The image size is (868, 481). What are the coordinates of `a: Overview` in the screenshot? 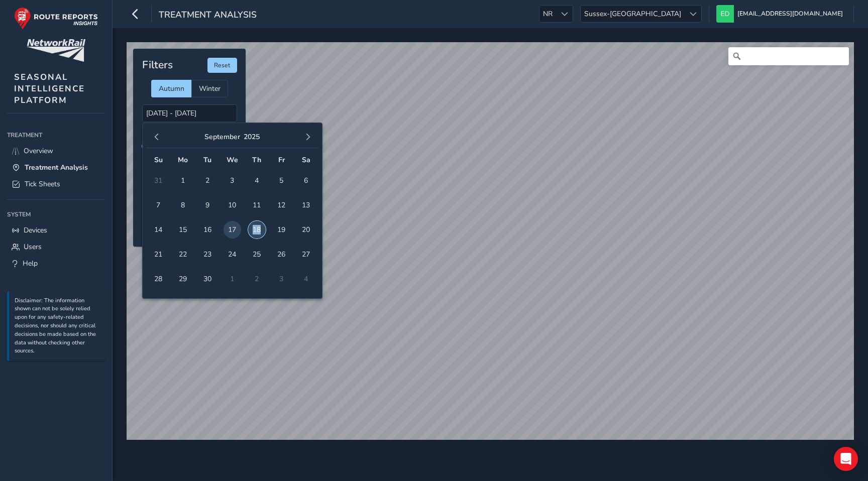 It's located at (56, 151).